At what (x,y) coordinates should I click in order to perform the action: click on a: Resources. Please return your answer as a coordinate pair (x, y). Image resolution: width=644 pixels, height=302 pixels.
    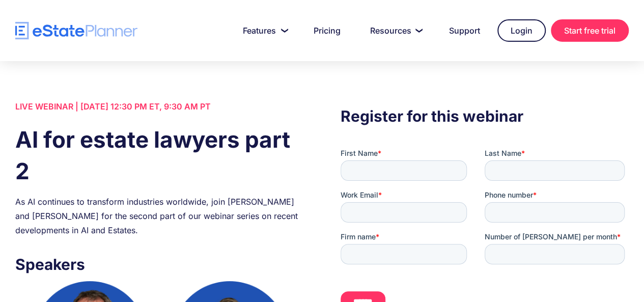
    Looking at the image, I should click on (394, 30).